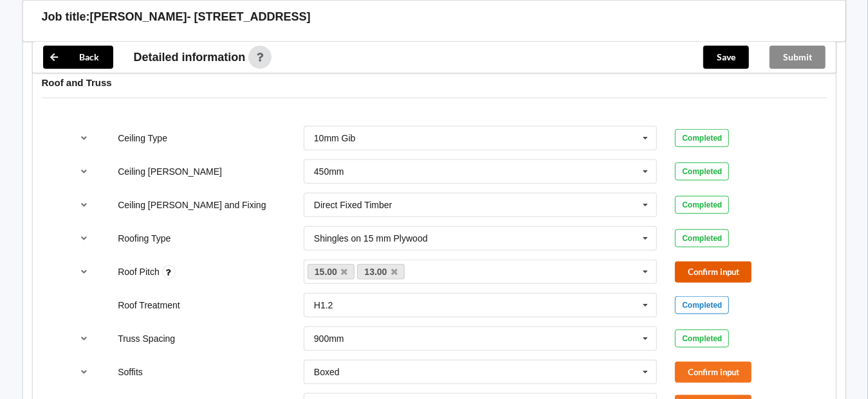 This screenshot has width=868, height=399. What do you see at coordinates (78, 57) in the screenshot?
I see `button: Back` at bounding box center [78, 57].